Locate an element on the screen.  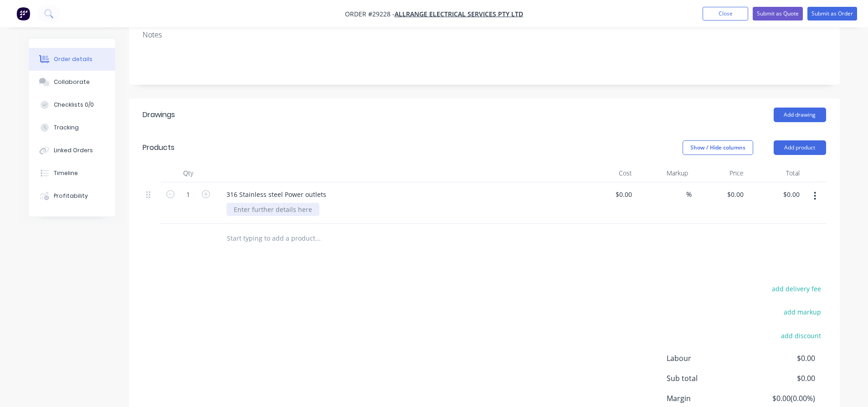
div: Products is located at coordinates (158, 148).